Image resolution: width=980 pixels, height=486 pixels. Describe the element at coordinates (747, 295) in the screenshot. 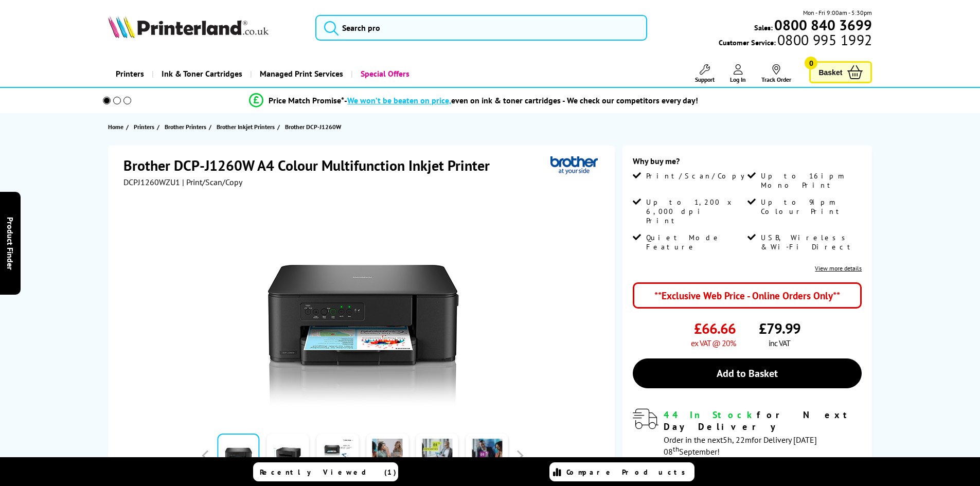

I see `div: **Exclusive Web Price - Online Orders Only**` at that location.